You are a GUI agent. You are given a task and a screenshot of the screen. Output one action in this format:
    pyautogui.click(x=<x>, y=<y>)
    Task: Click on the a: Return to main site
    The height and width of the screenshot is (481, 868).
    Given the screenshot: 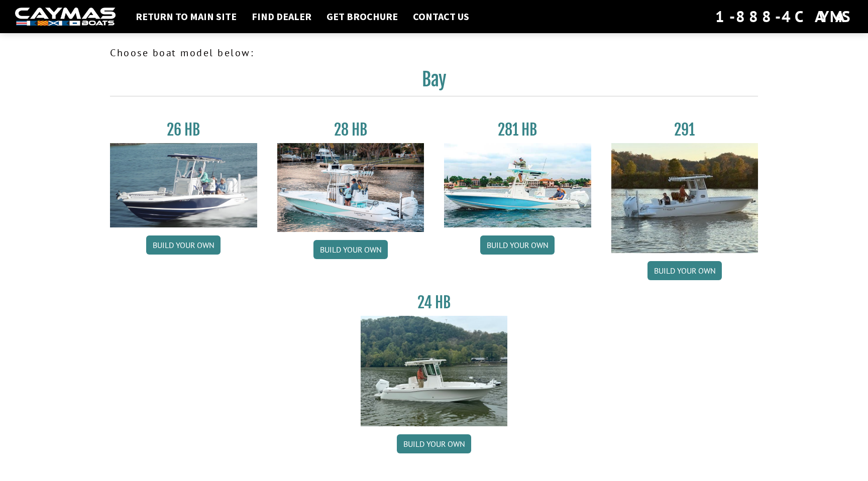 What is the action you would take?
    pyautogui.click(x=185, y=16)
    